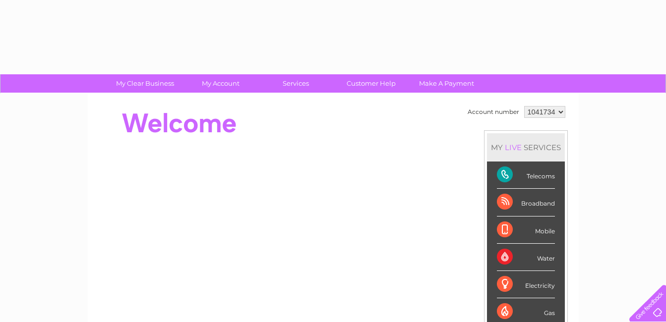 This screenshot has height=322, width=666. What do you see at coordinates (526, 175) in the screenshot?
I see `div: Telecoms` at bounding box center [526, 175].